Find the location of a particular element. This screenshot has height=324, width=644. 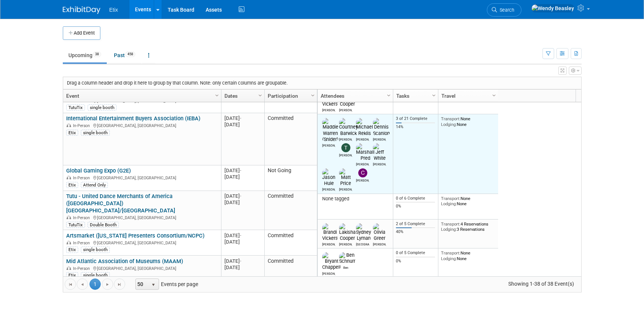

div: Michael Reklis is located at coordinates (362, 139).